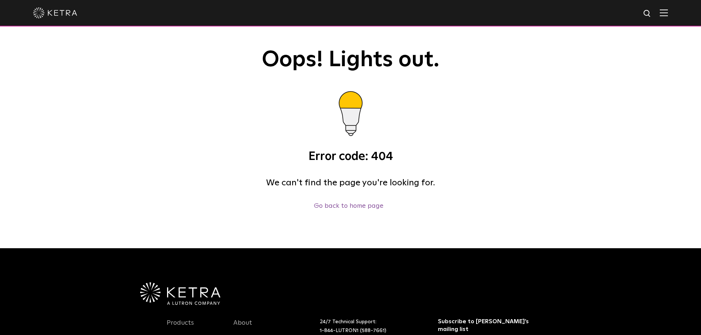  I want to click on a: 1-844-LUTRON1 (588-7661), so click(353, 331).